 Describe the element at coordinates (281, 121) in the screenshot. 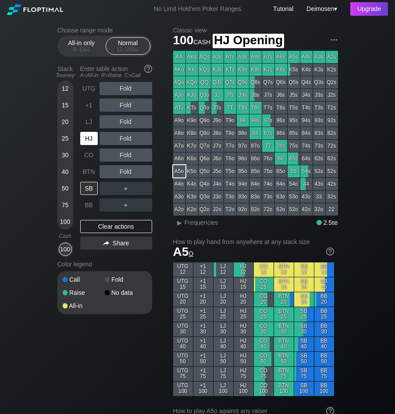

I see `div: 96s` at that location.